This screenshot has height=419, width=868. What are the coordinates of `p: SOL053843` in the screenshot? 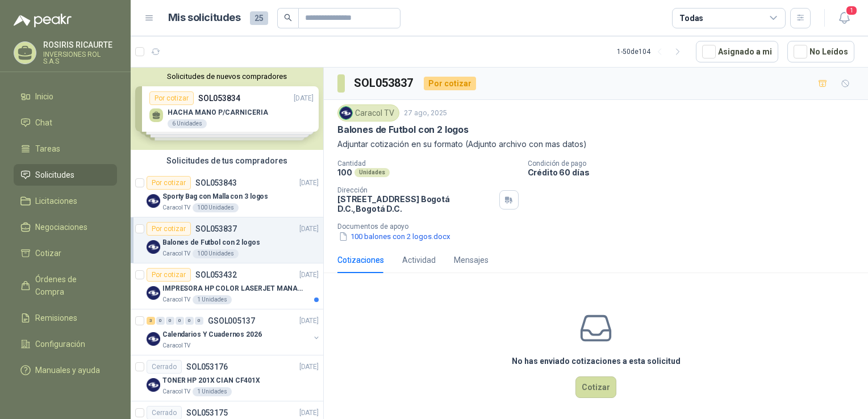 It's located at (216, 183).